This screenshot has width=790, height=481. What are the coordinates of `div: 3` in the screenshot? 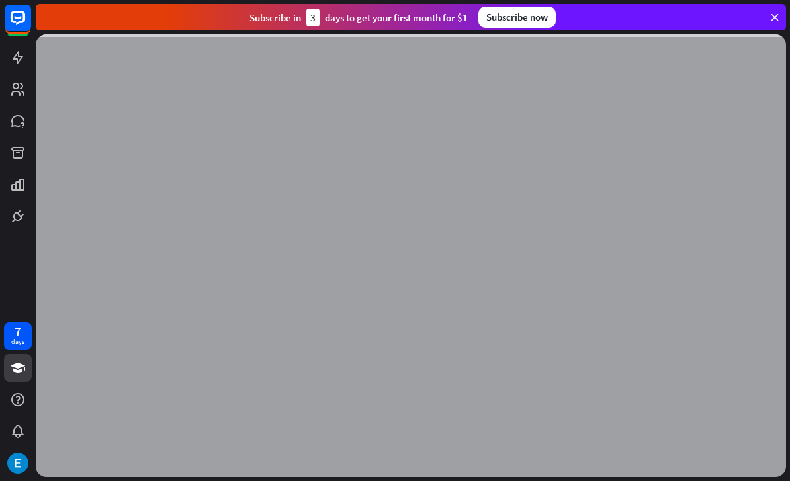 It's located at (313, 17).